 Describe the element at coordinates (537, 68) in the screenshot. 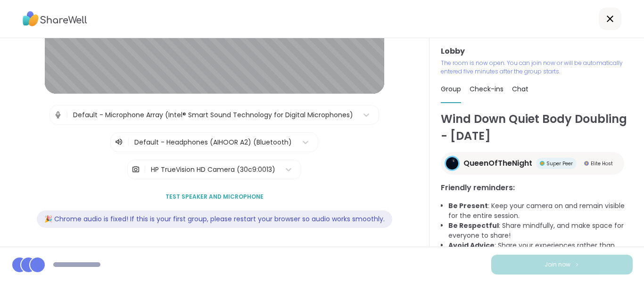

I see `p: The room is now open. You can join now or will be automatically entered five minutes after the gr...` at that location.